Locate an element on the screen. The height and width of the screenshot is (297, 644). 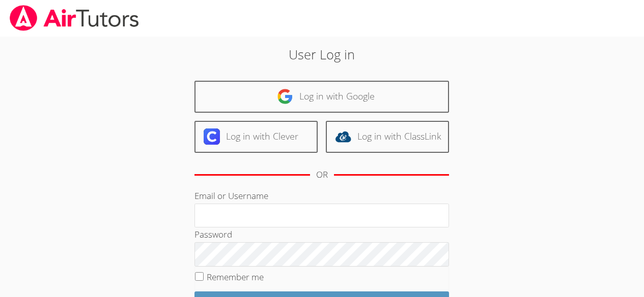
h2: User Log in is located at coordinates (322, 54).